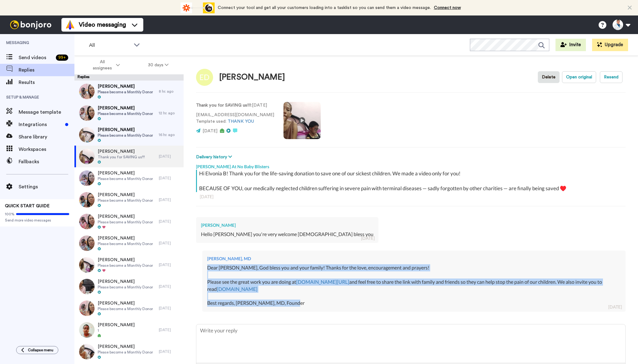  I want to click on a: THANK YOU, so click(240, 122).